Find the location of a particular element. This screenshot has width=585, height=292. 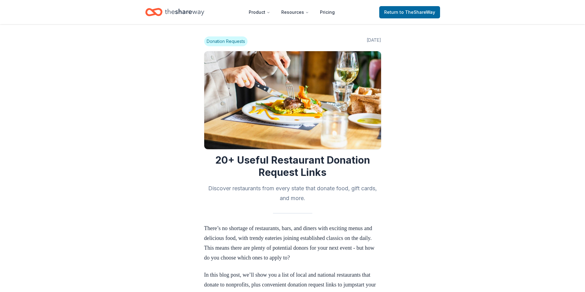

img: Image for 20+ Useful Restaurant Donation Request Links is located at coordinates (292, 100).